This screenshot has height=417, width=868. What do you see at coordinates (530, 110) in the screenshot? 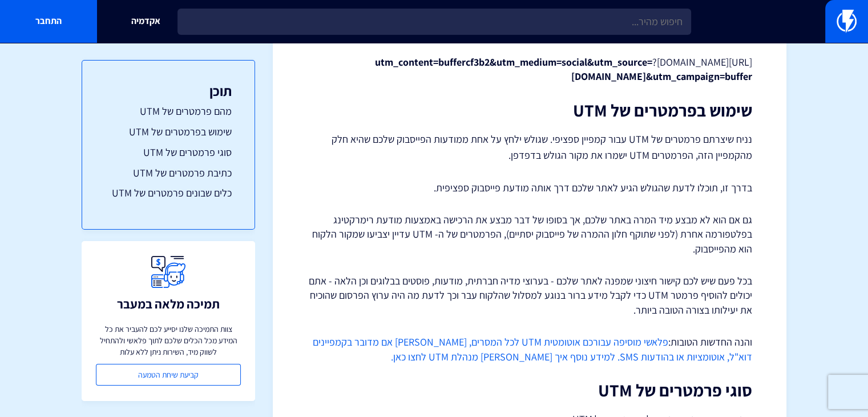
I see `h2: שימוש בפרמטרים של UTM` at bounding box center [530, 110].